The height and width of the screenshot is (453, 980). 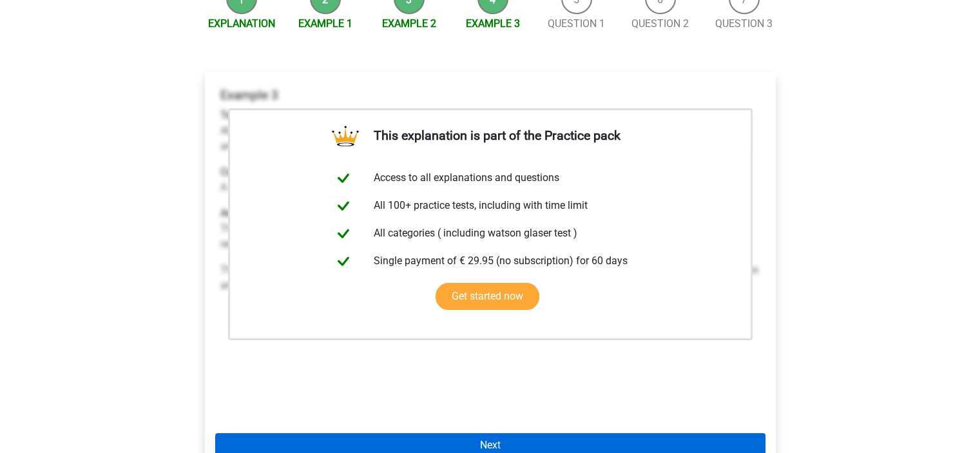 What do you see at coordinates (230, 114) in the screenshot?
I see `b: Text` at bounding box center [230, 114].